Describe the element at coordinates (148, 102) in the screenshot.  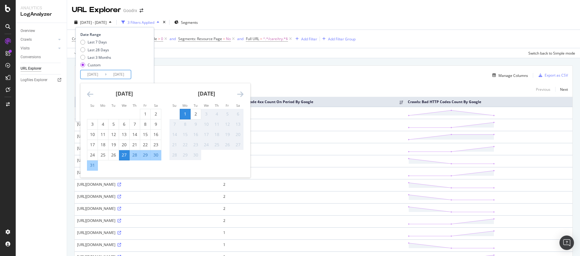
I see `th: Full URL: activate to sort column ascending` at that location.